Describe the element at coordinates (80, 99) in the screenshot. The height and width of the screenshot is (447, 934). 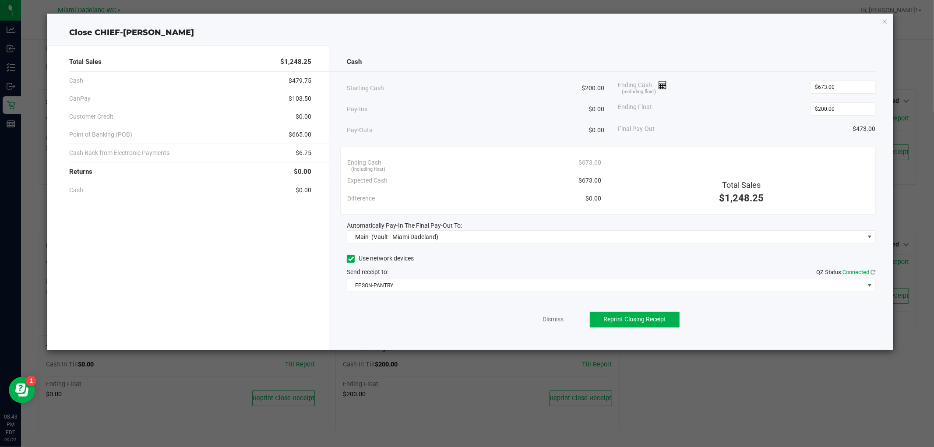
I see `span: CanPay` at that location.